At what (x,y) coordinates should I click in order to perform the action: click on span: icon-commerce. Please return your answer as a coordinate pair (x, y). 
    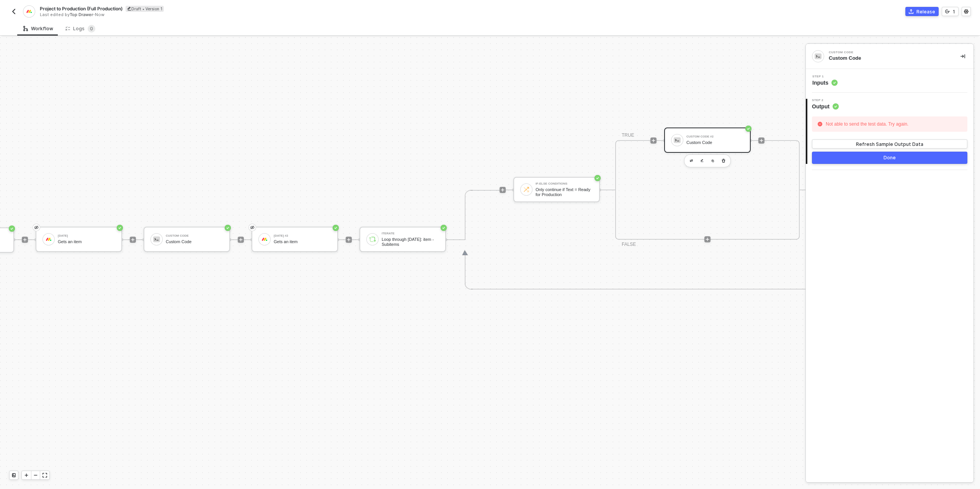
    Looking at the image, I should click on (912, 11).